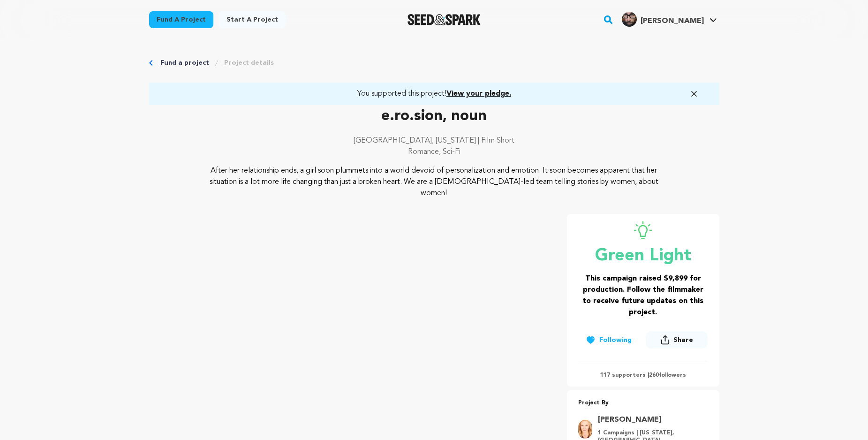 The width and height of the screenshot is (868, 440). What do you see at coordinates (434, 63) in the screenshot?
I see `div: Breadcrumb` at bounding box center [434, 63].